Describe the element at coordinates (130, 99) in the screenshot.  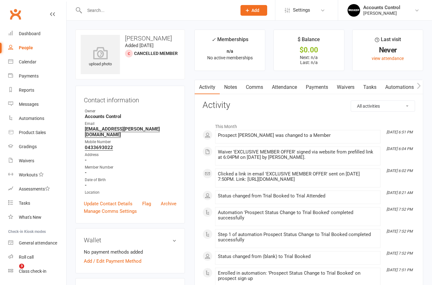
I see `h3: Contact information` at that location.